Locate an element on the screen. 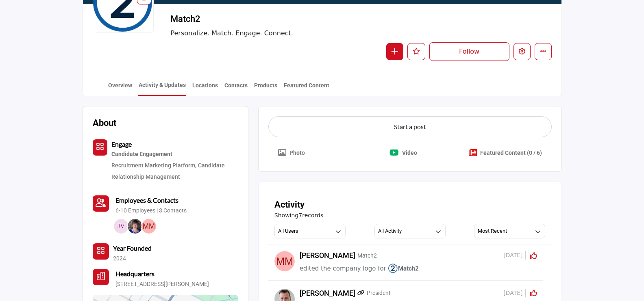 This screenshot has height=301, width=644. button: All Users is located at coordinates (310, 231).